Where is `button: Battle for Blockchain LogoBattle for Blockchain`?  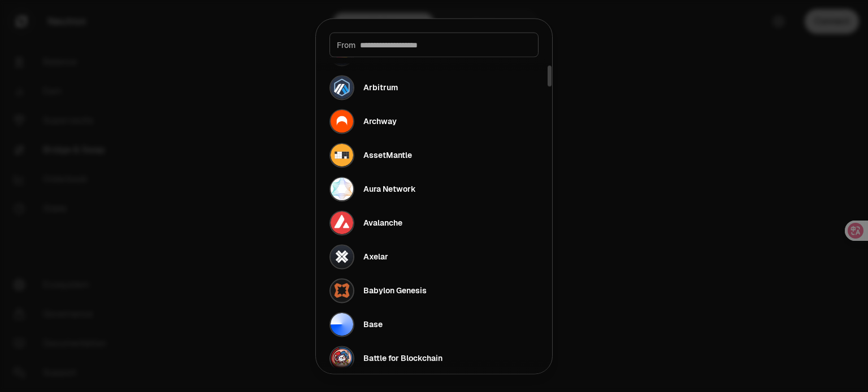
button: Battle for Blockchain LogoBattle for Blockchain is located at coordinates (434, 358).